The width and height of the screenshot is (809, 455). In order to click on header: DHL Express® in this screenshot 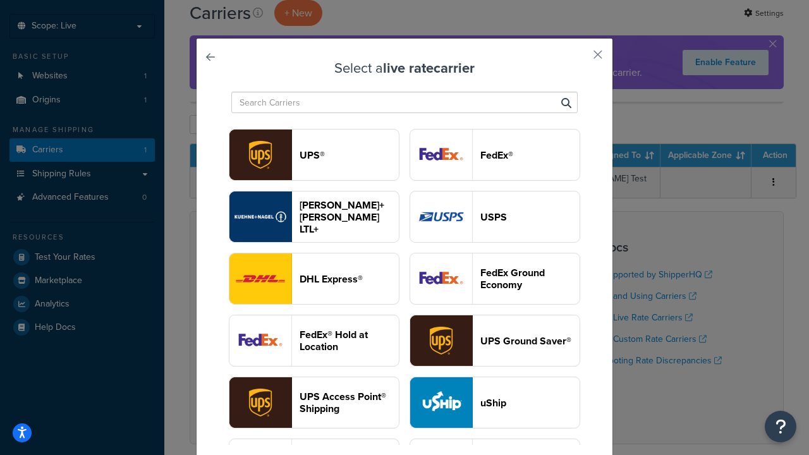, I will do `click(349, 279)`.